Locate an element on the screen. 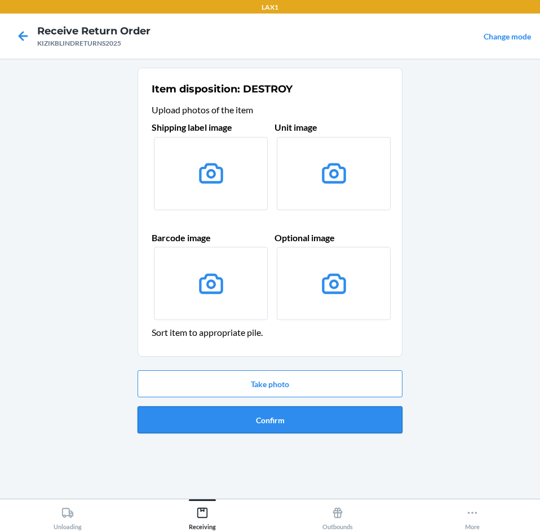 The image size is (540, 532). header: Upload photos of the item is located at coordinates (270, 110).